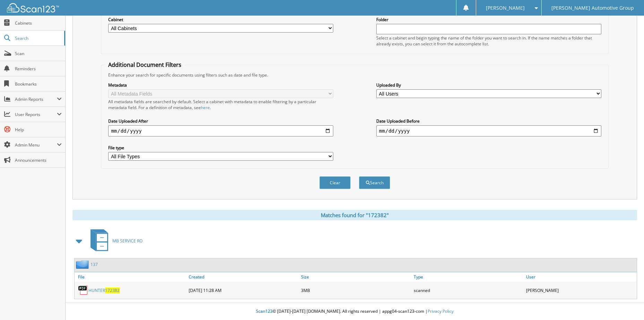  What do you see at coordinates (115, 241) in the screenshot?
I see `a: MB SERVICE RO` at bounding box center [115, 241].